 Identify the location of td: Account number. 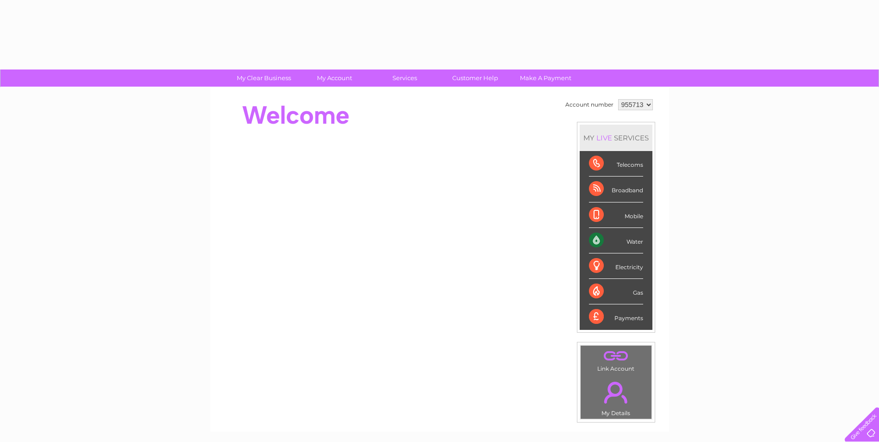
(590, 105).